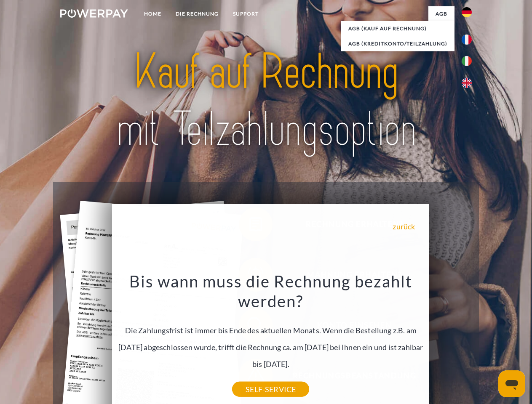 This screenshot has height=404, width=532. What do you see at coordinates (466, 61) in the screenshot?
I see `img: it` at bounding box center [466, 61].